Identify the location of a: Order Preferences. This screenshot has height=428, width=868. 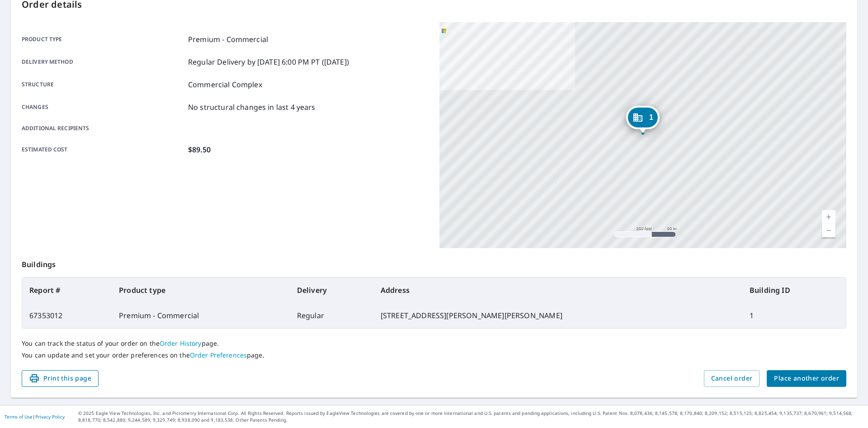
(219, 355).